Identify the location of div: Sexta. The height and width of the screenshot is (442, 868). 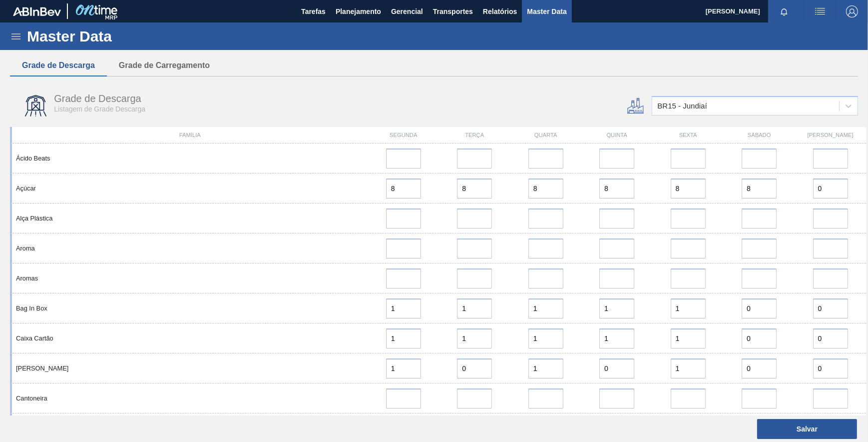
(688, 135).